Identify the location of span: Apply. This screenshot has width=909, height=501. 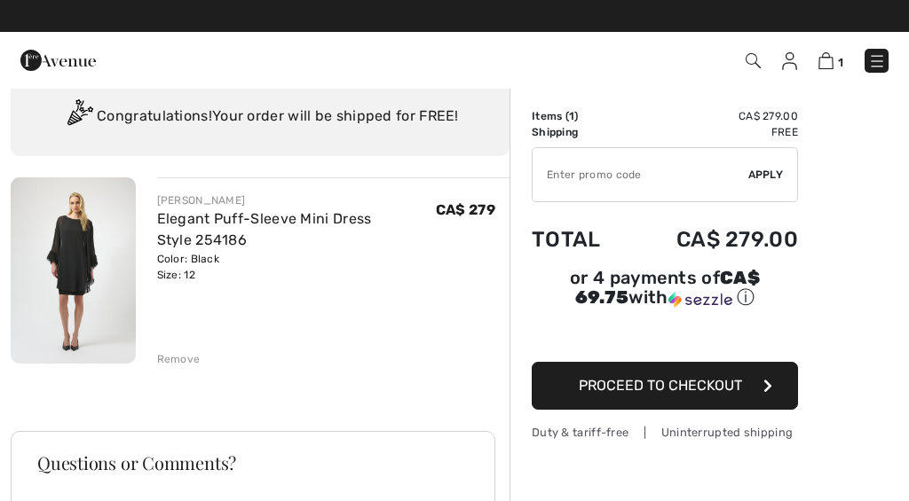
(766, 175).